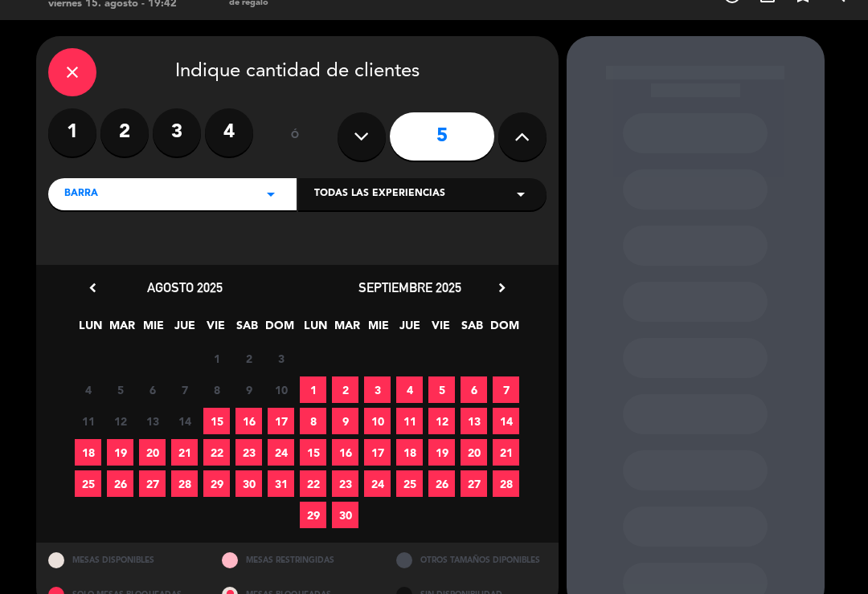  I want to click on i: chevron_right, so click(502, 288).